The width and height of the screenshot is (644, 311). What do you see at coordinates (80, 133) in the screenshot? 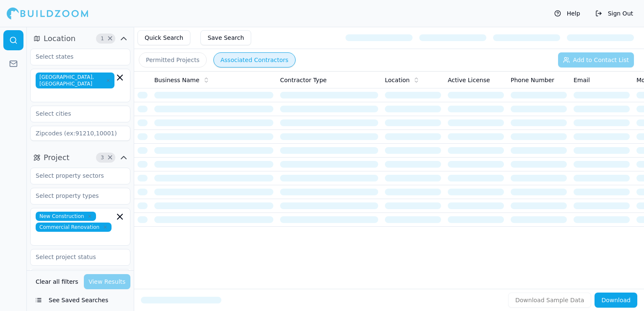
I see `input: Zipcodes (ex:91210,10001)` at bounding box center [80, 133].